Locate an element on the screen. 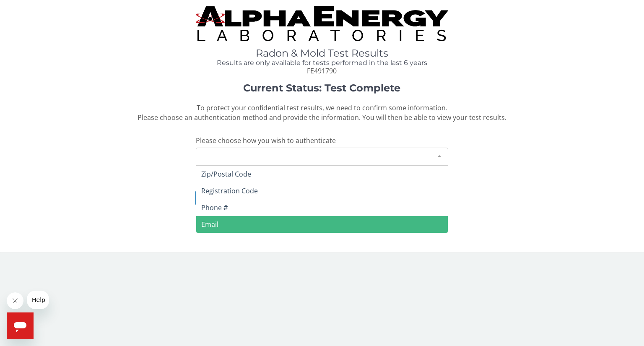 The width and height of the screenshot is (644, 346). span: To protect your confidential test results, we need to confirm some information. Please choose an ... is located at coordinates (322, 112).